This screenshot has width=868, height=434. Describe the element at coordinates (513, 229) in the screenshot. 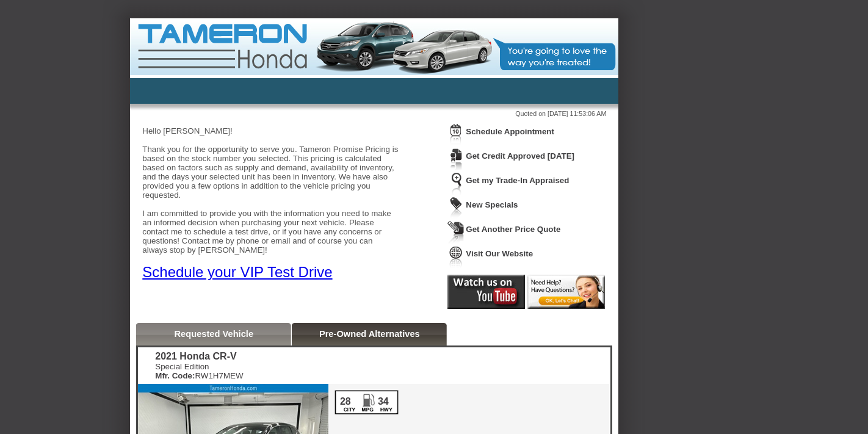

I see `a: Get Another Price Quote` at that location.